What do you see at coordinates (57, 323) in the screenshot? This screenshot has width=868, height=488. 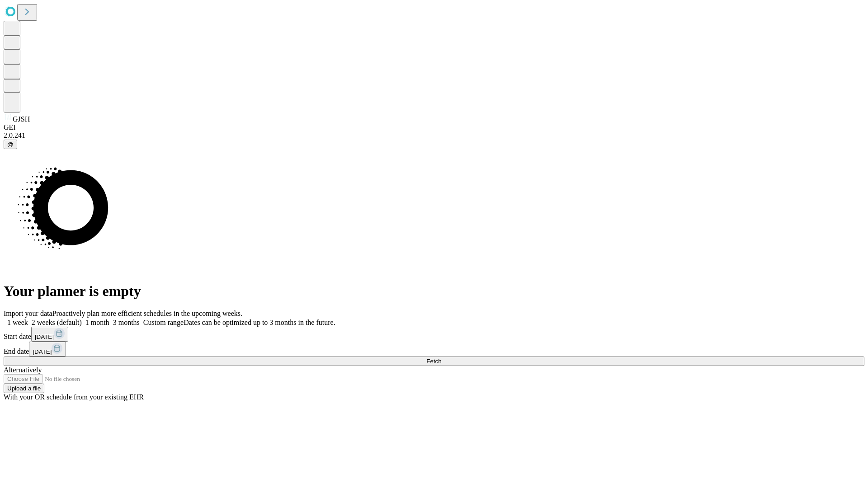 I see `span: 2 weeks (default)` at bounding box center [57, 323].